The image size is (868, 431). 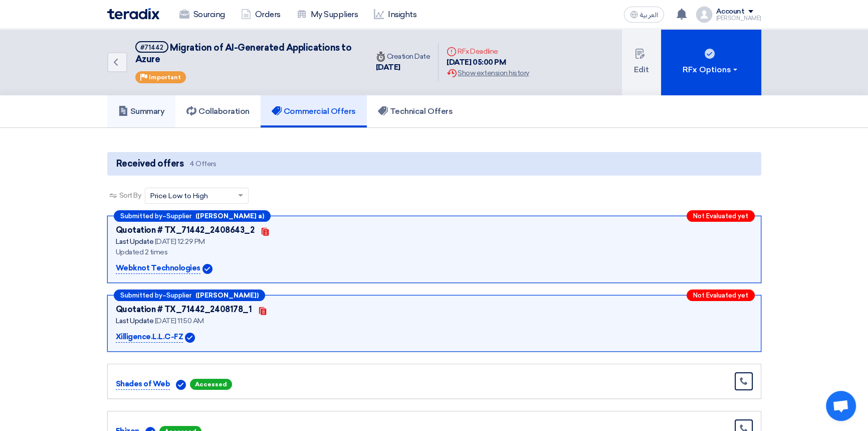 I want to click on img: Teradix logo, so click(x=133, y=13).